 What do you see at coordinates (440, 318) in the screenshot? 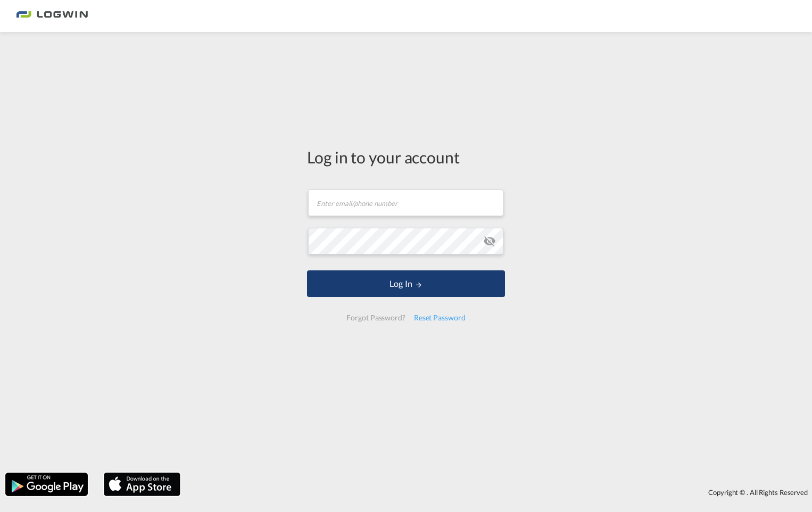
I see `div: Reset Password` at bounding box center [440, 318].